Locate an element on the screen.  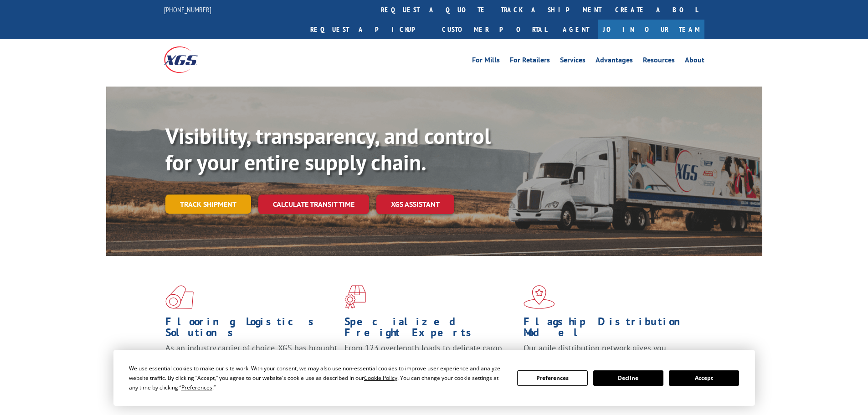
a: For Mills is located at coordinates (486, 62).